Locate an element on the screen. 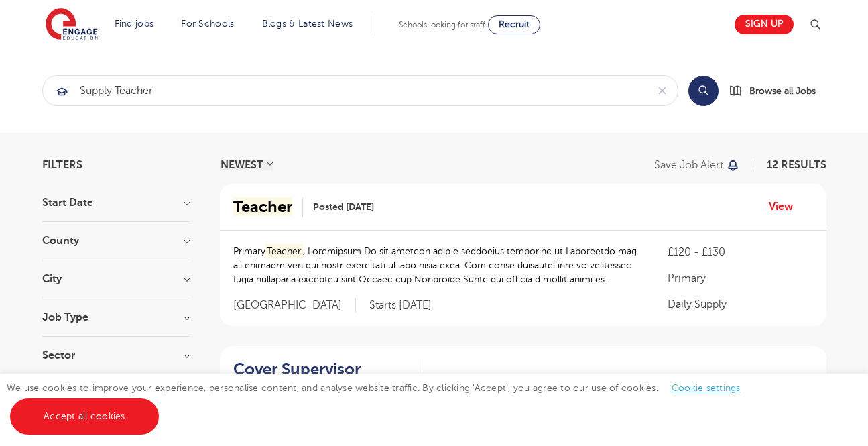 This screenshot has width=868, height=446. h3: County is located at coordinates (116, 241).